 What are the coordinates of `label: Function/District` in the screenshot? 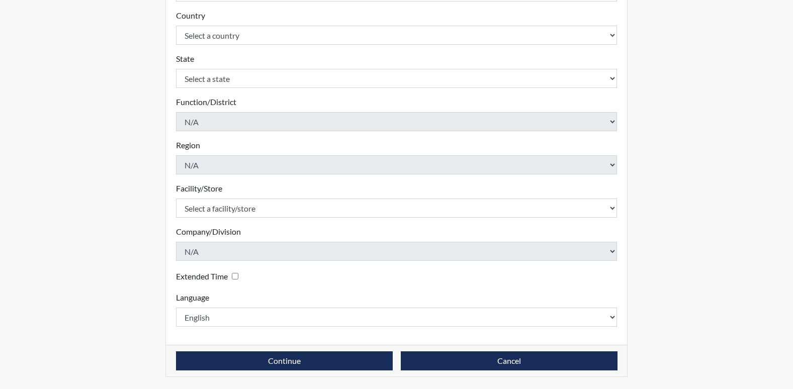 It's located at (206, 102).